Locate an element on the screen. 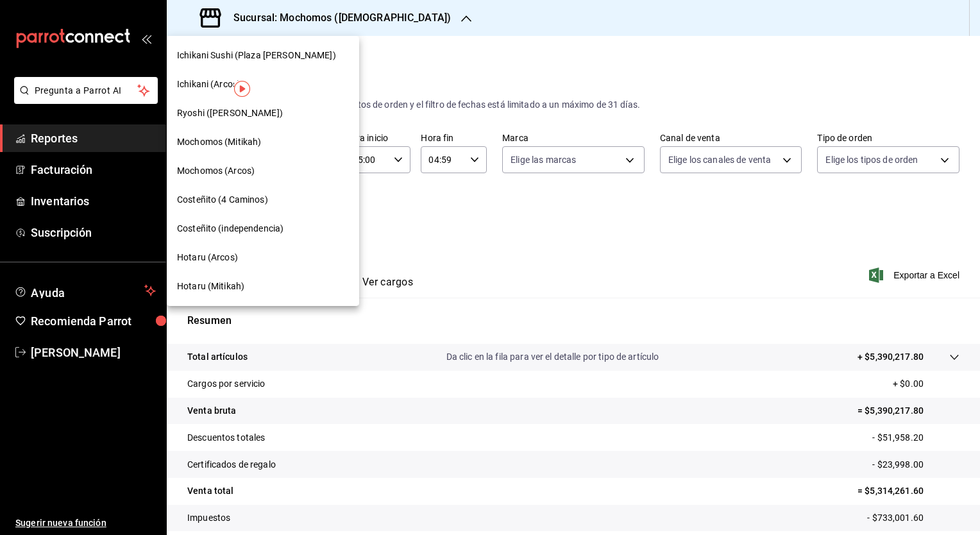 This screenshot has height=535, width=980. span: Mochomos (Arcos) is located at coordinates (216, 171).